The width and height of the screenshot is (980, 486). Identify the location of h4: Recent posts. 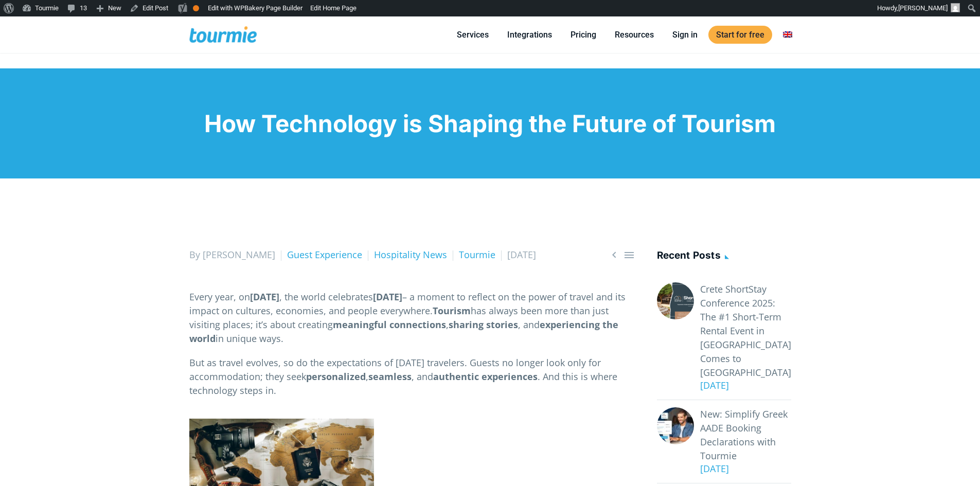
(724, 256).